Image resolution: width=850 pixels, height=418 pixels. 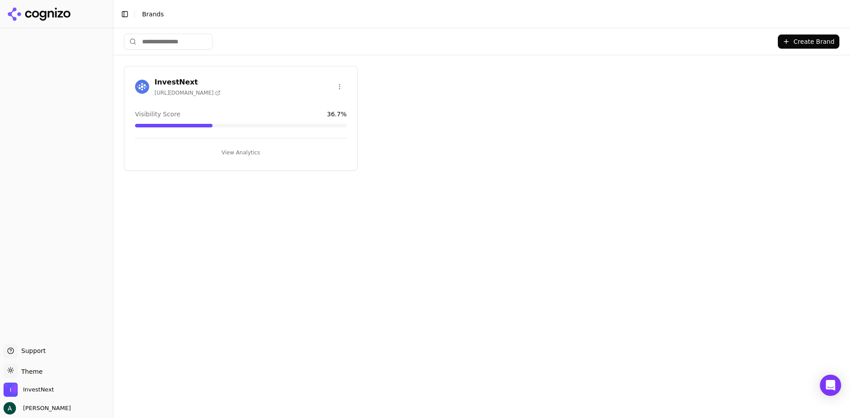 I want to click on img: Andrew Berg, so click(x=10, y=408).